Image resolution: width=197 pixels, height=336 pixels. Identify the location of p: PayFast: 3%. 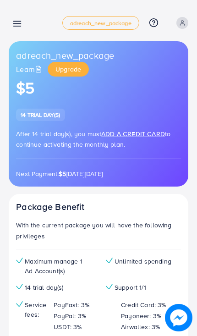
(71, 304).